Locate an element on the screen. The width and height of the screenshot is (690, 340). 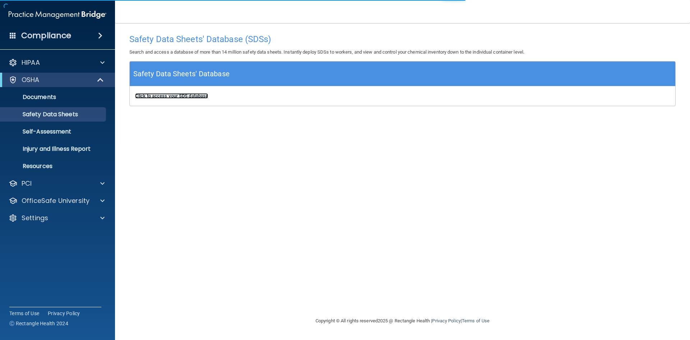
a: OfficeSafe University is located at coordinates (56, 201).